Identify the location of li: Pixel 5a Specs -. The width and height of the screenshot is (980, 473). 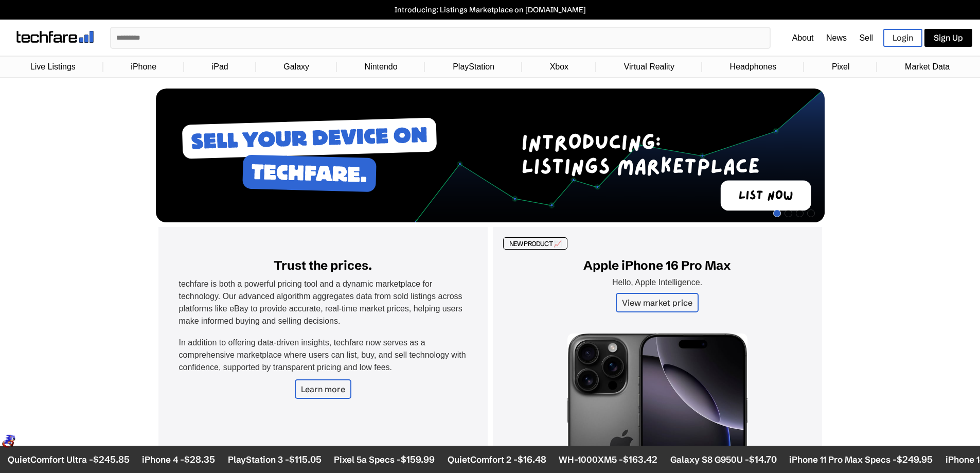
(381, 459).